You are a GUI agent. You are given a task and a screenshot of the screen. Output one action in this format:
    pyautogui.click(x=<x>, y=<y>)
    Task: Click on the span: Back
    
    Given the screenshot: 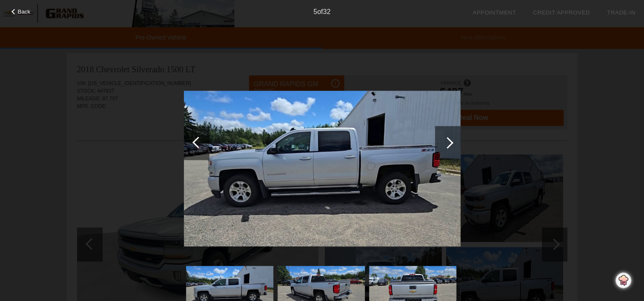 What is the action you would take?
    pyautogui.click(x=24, y=11)
    